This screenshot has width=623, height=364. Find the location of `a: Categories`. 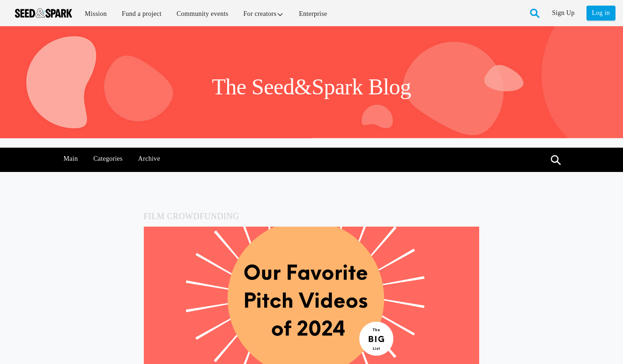

a: Categories is located at coordinates (109, 159).